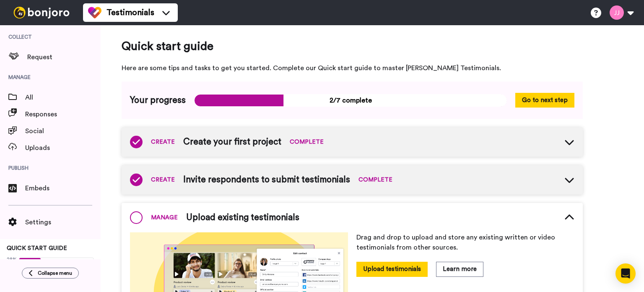 This screenshot has height=292, width=644. I want to click on span: 28%, so click(12, 259).